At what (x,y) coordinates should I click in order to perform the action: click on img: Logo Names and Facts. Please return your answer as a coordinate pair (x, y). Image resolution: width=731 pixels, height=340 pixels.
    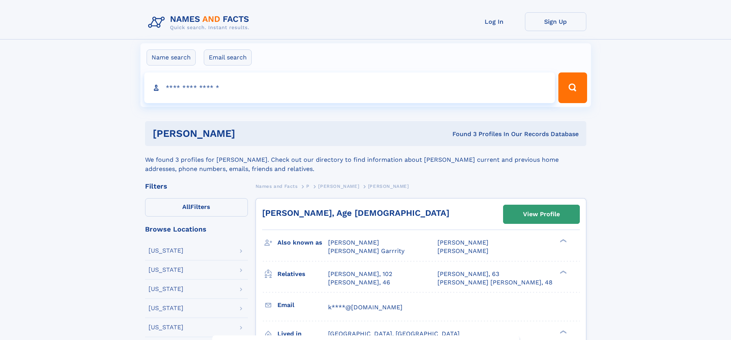
    Looking at the image, I should click on (200, 23).